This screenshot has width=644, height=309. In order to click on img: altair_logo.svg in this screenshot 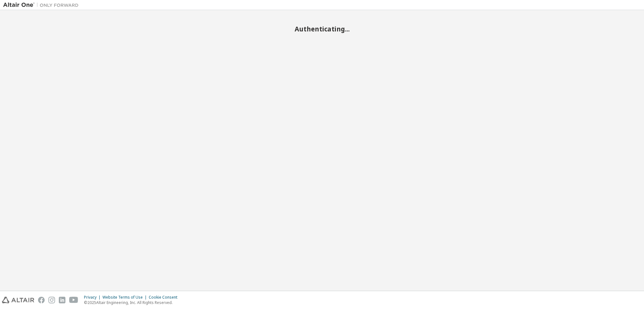, I will do `click(18, 300)`.